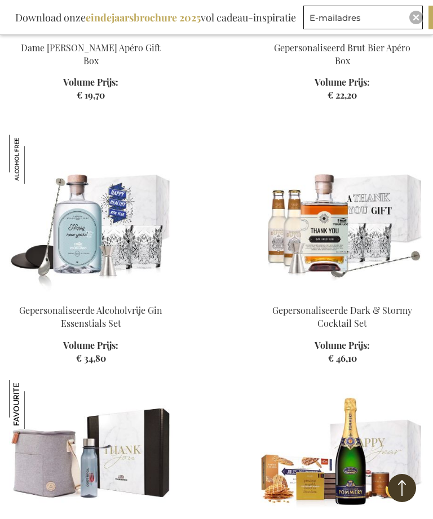 This screenshot has width=433, height=519. What do you see at coordinates (91, 33) in the screenshot?
I see `a: Dame Jeanne Biermocktail Apéro Gift Box Dame Jeanne Biermocktail Apéro Gift Box` at bounding box center [91, 33].